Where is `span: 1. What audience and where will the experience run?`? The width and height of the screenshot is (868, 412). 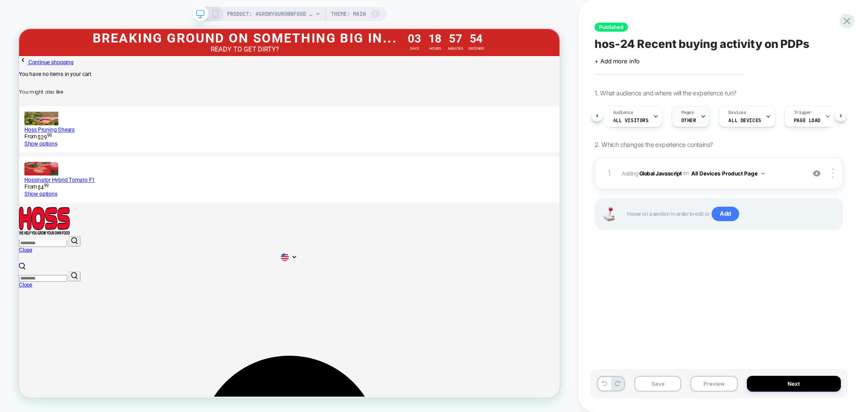
span: 1. What audience and where will the experience run? is located at coordinates (665, 92).